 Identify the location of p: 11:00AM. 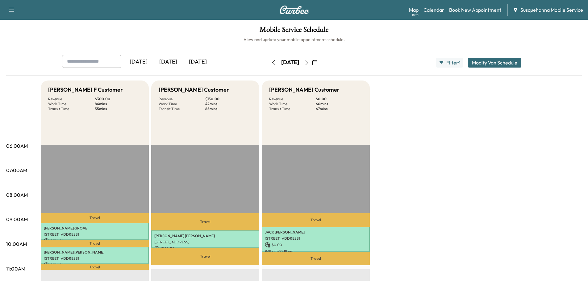
(16, 269).